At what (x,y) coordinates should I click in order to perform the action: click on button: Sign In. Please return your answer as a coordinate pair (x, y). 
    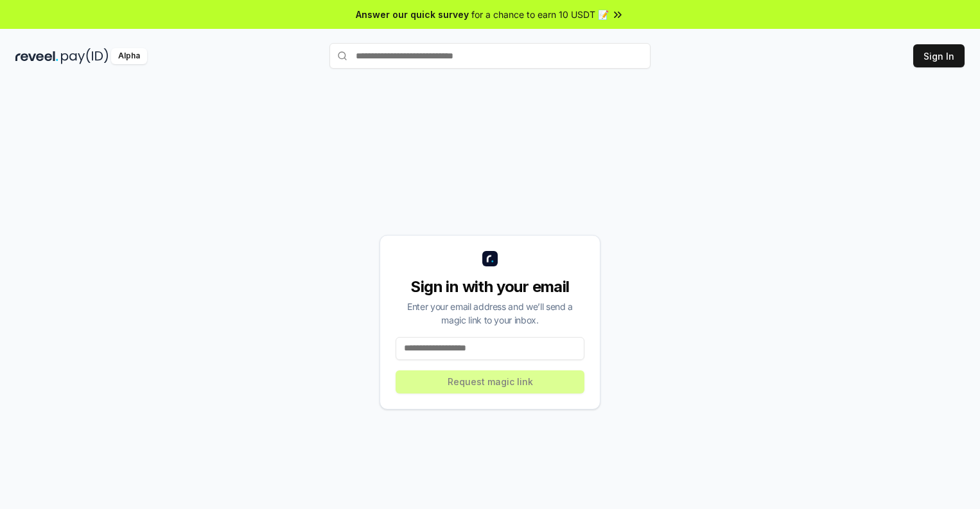
    Looking at the image, I should click on (939, 56).